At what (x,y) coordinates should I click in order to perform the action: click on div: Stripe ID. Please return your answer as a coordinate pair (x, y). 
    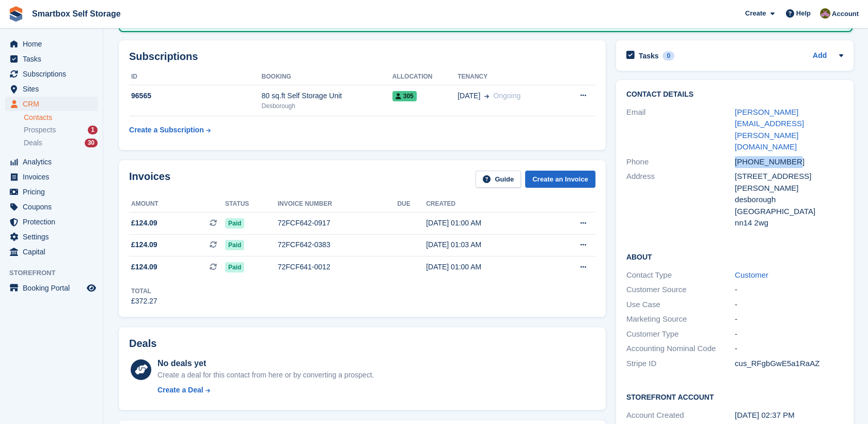
    Looking at the image, I should click on (681, 364).